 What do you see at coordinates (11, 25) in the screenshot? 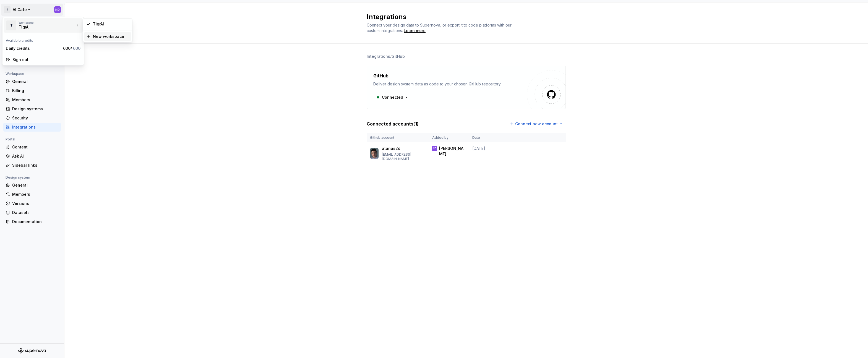
I see `div: T` at bounding box center [11, 25].